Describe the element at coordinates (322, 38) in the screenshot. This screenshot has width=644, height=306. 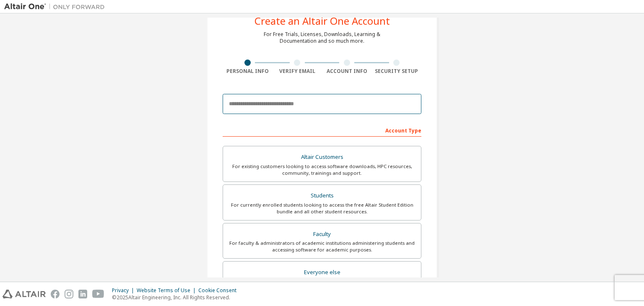
I see `div: For Free Trials, Licenses, Downloads, Learning & Documentation and so much more.` at that location.